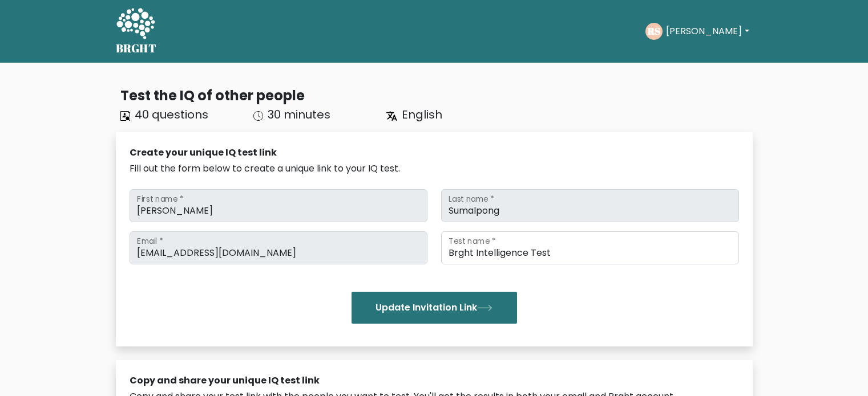  Describe the element at coordinates (137, 49) in the screenshot. I see `h5: BRGHT` at that location.